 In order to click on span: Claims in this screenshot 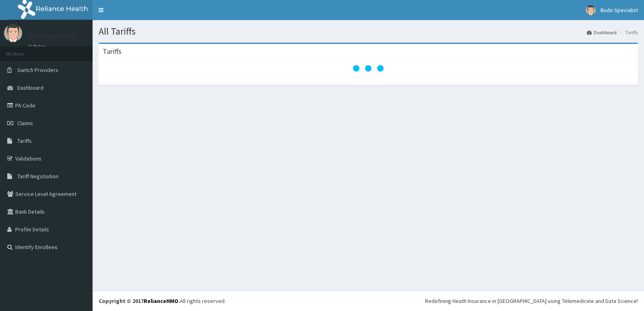, I will do `click(25, 123)`.